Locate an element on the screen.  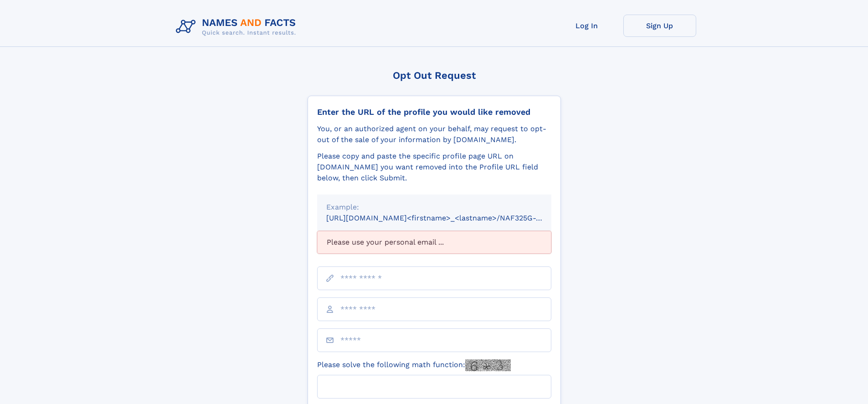
div: Opt Out Request is located at coordinates (434, 75).